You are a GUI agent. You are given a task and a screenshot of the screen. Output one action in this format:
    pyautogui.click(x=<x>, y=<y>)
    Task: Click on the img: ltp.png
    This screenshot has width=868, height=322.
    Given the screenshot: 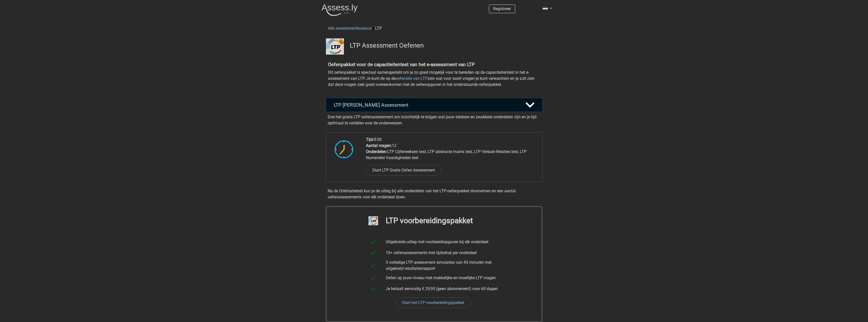 What is the action you would take?
    pyautogui.click(x=335, y=46)
    